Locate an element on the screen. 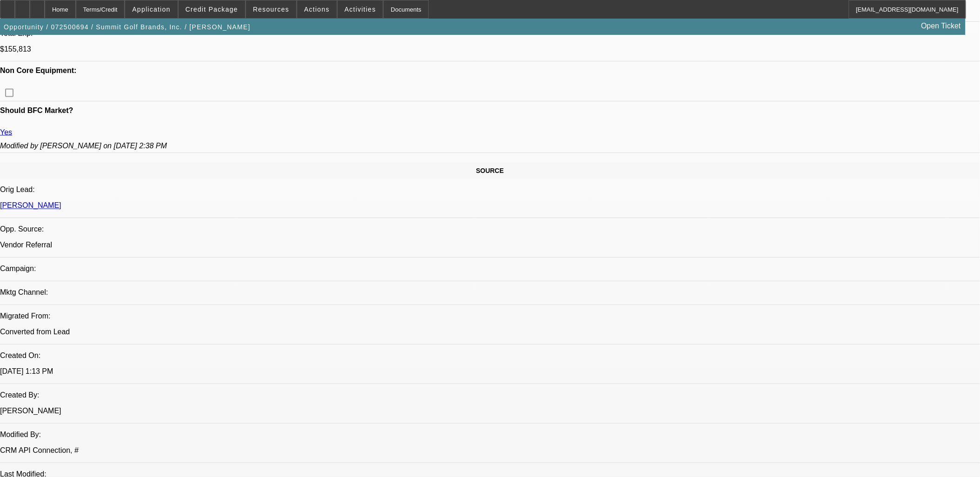 Image resolution: width=980 pixels, height=477 pixels. span: Credit Package is located at coordinates (212, 9).